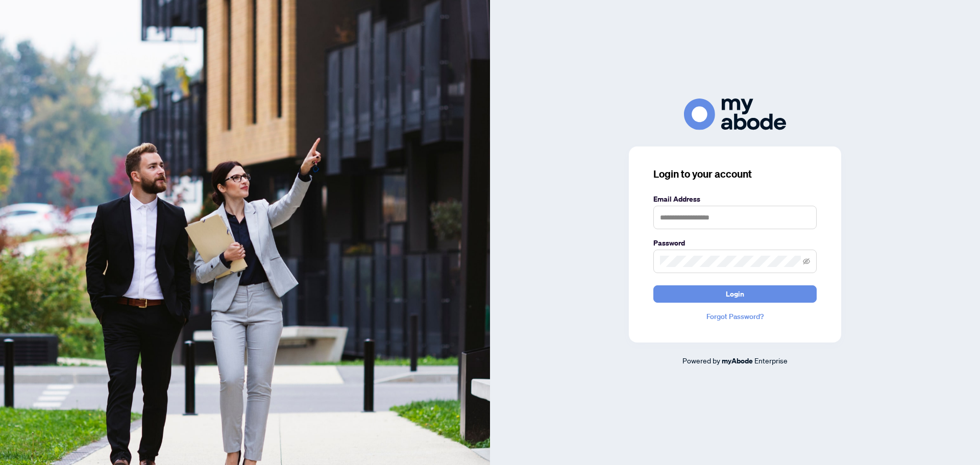  What do you see at coordinates (737, 361) in the screenshot?
I see `a: myAbode` at bounding box center [737, 361].